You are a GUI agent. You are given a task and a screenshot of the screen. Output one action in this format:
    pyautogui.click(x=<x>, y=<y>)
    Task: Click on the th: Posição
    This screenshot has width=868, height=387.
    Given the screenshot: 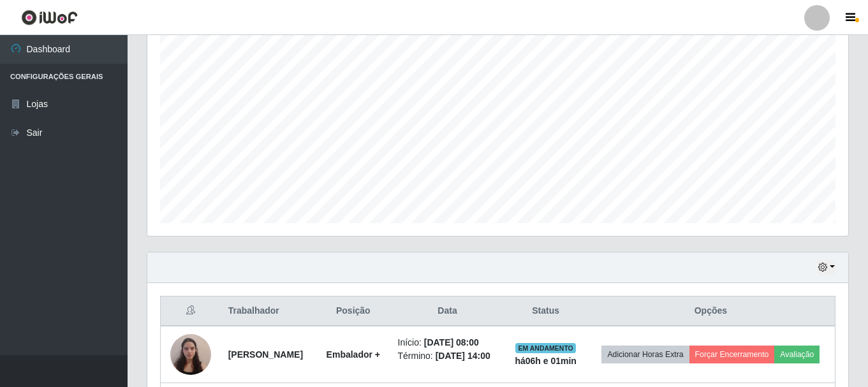 What is the action you would take?
    pyautogui.click(x=352, y=311)
    